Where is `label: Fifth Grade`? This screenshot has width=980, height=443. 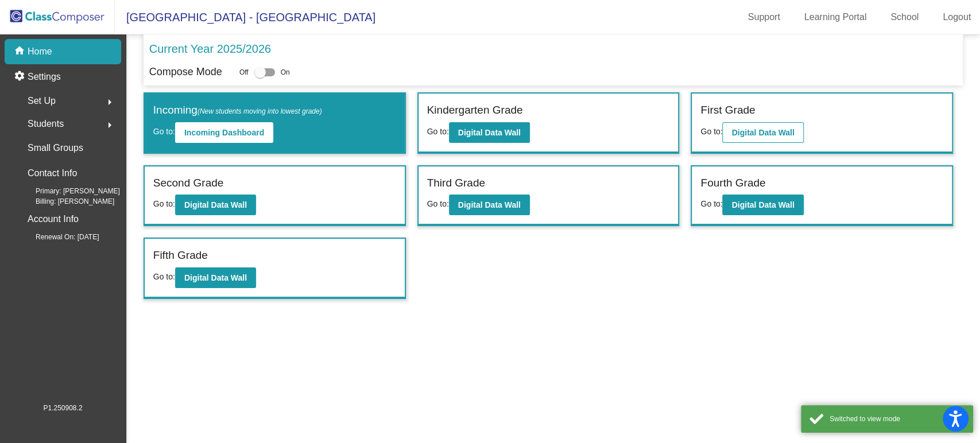 label: Fifth Grade is located at coordinates (180, 256).